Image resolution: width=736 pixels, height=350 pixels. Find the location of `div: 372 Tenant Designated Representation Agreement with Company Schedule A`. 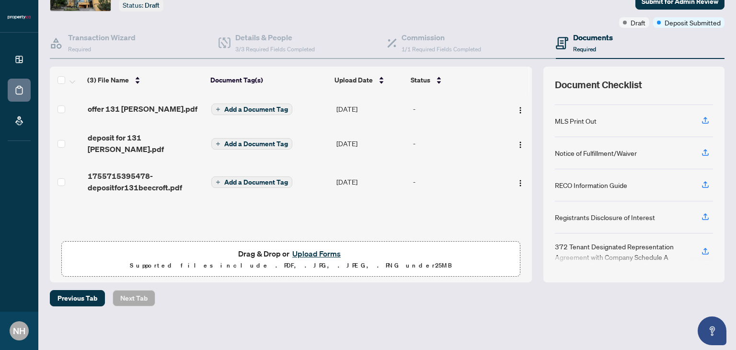

div: 372 Tenant Designated Representation Agreement with Company Schedule A is located at coordinates (622, 251).